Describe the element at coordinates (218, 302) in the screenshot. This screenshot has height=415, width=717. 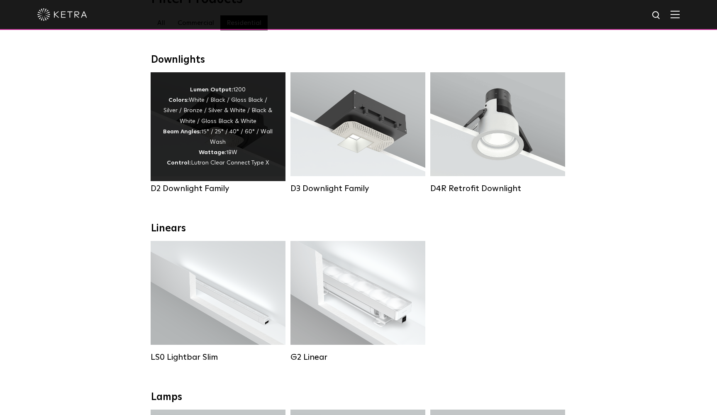
I see `a: LS0 Lightbar Slim Lumen Output:200 / 350Colors:White / BlackControl:X96 Controller` at that location.